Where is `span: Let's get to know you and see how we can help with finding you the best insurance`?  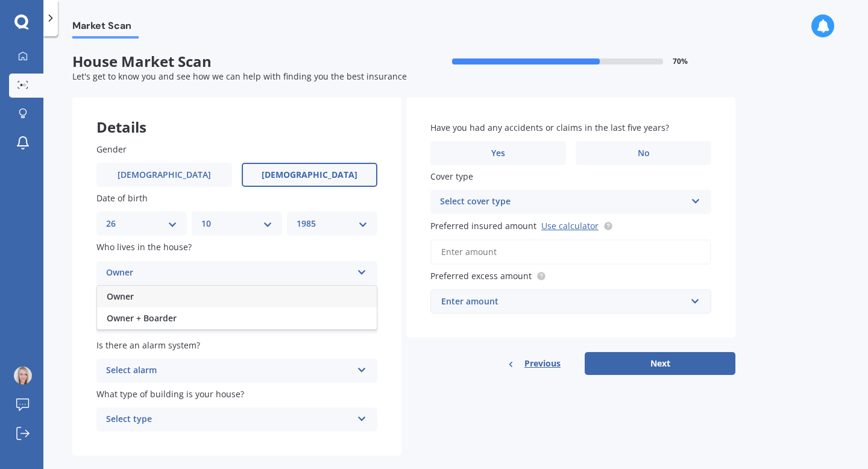 span: Let's get to know you and see how we can help with finding you the best insurance is located at coordinates (240, 76).